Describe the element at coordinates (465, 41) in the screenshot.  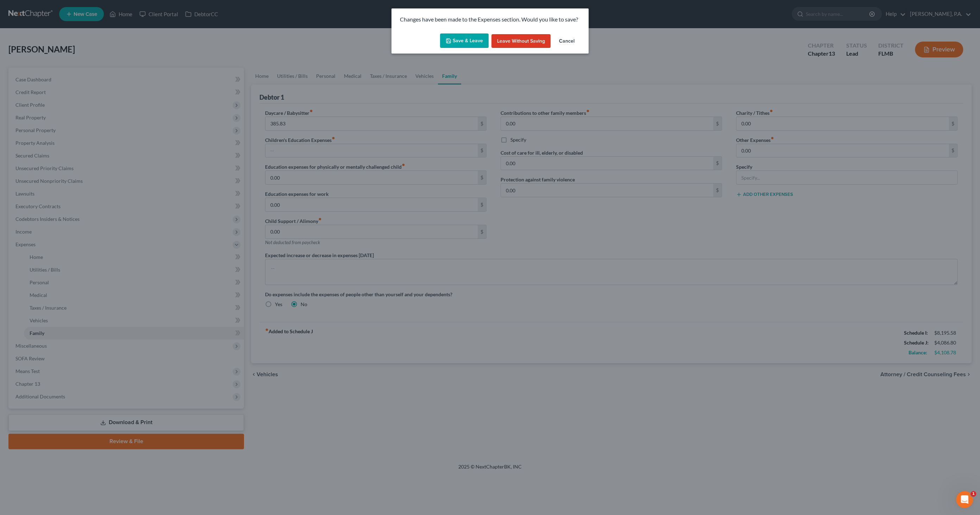
I see `button: Save & Leave` at that location.